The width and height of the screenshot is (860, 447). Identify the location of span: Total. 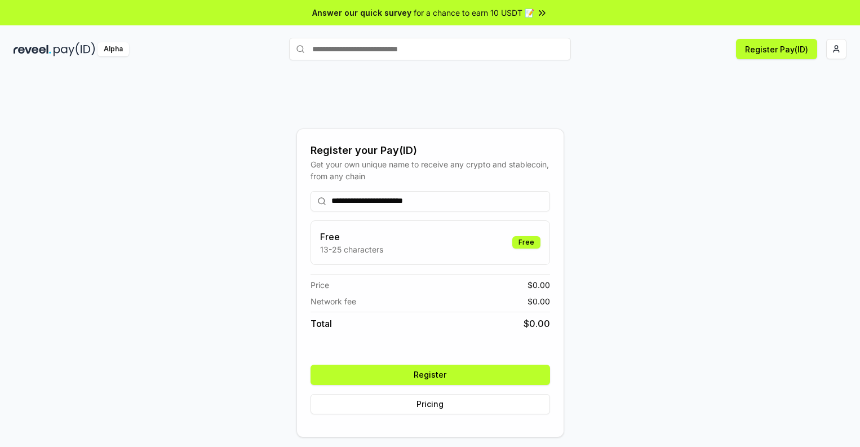
(321, 324).